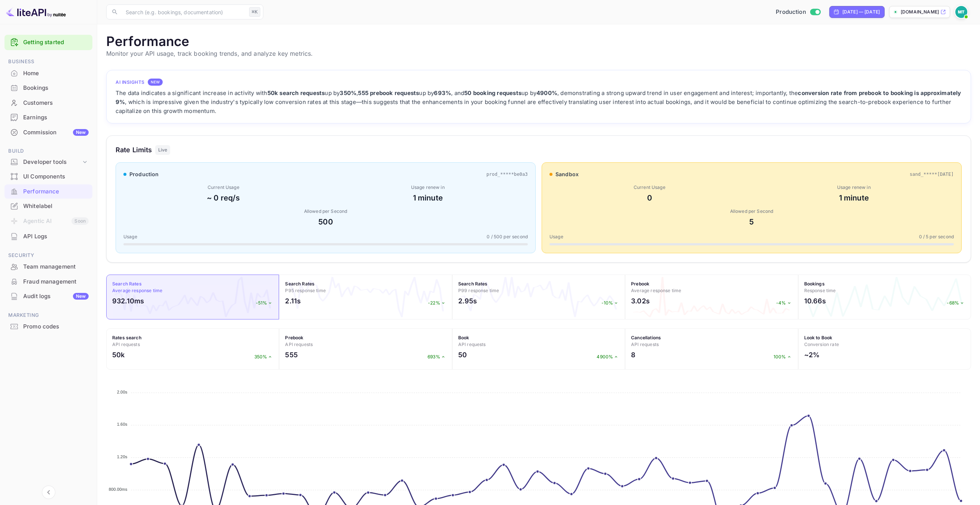  I want to click on h2: 2.11s, so click(293, 301).